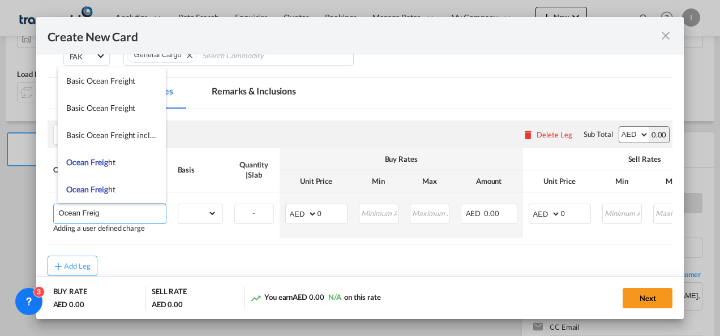 Image resolution: width=720 pixels, height=336 pixels. I want to click on button: Delete Leg, so click(548, 135).